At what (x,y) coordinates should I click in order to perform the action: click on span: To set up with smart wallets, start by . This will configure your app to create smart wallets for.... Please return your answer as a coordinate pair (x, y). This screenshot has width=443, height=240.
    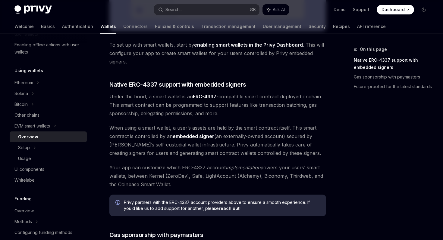
    Looking at the image, I should click on (218, 53).